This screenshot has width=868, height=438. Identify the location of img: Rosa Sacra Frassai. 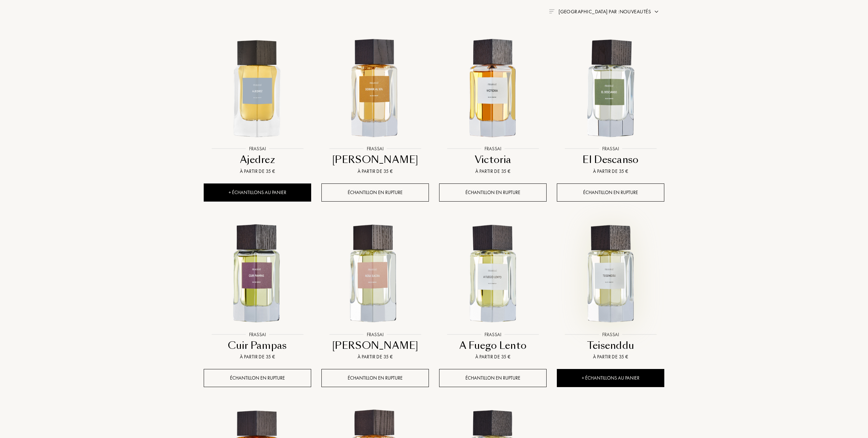
(375, 274).